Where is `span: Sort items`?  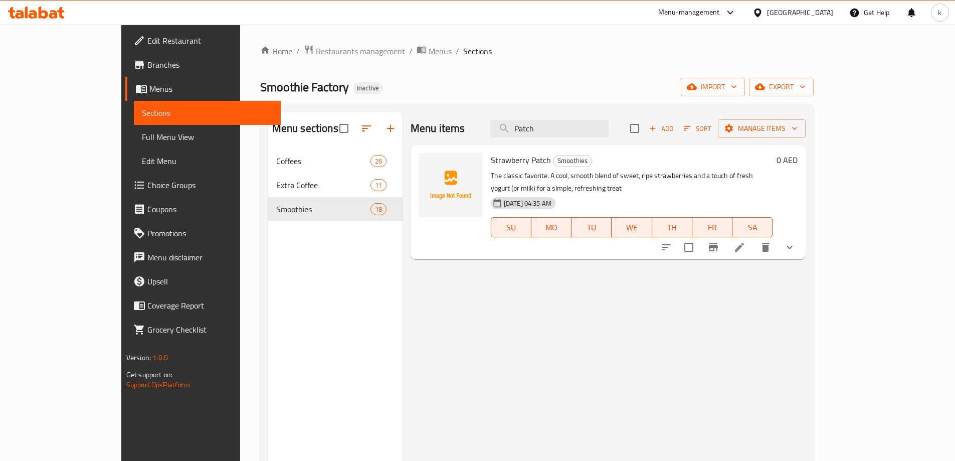
span: Sort items is located at coordinates (698, 128).